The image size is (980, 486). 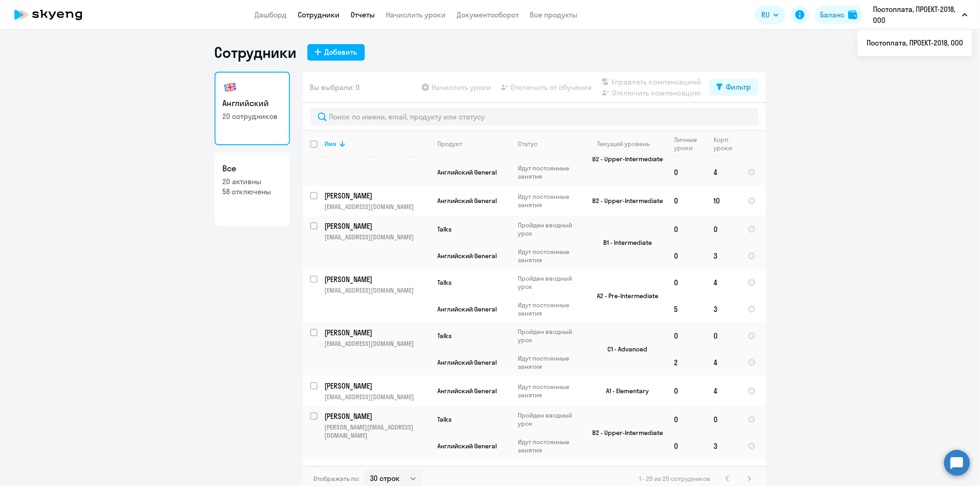 I want to click on p: 20 активны, so click(x=252, y=181).